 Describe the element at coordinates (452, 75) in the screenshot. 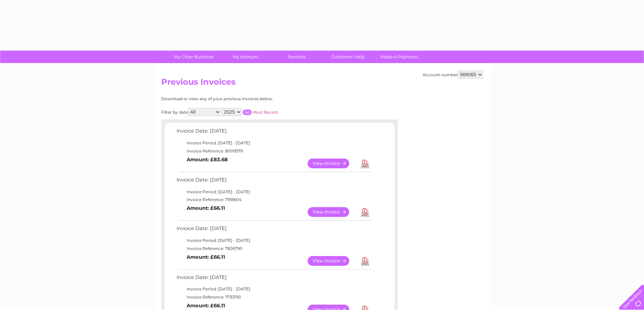

I see `div: Account number` at that location.